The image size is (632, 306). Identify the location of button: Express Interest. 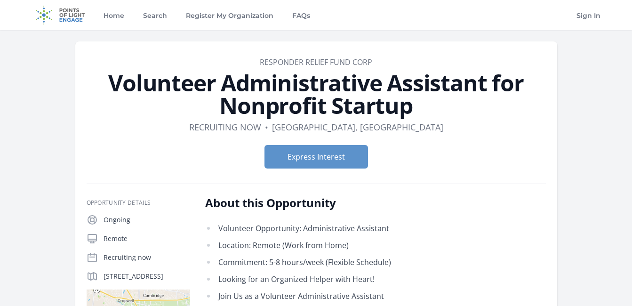
(316, 157).